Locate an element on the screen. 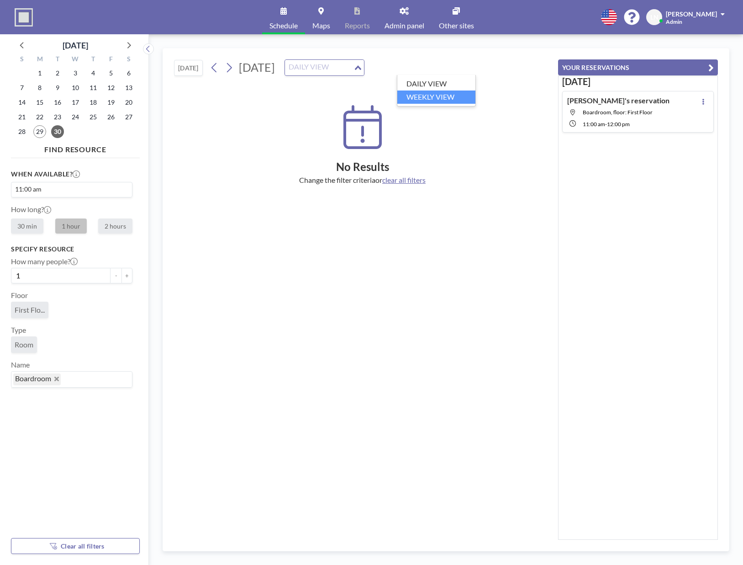 The width and height of the screenshot is (743, 565). span: Wednesday, September 17, 2025 is located at coordinates (75, 102).